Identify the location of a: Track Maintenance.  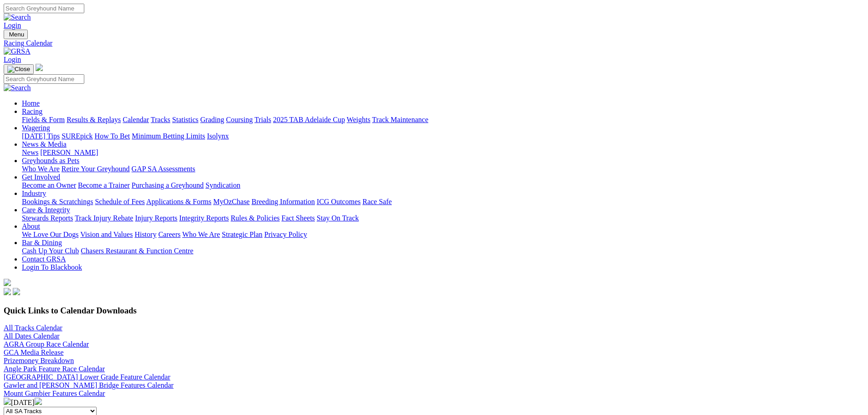
(400, 120).